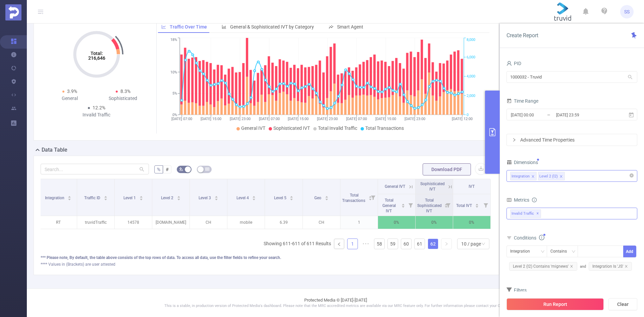 The width and height of the screenshot is (644, 317). I want to click on span: PID, so click(514, 64).